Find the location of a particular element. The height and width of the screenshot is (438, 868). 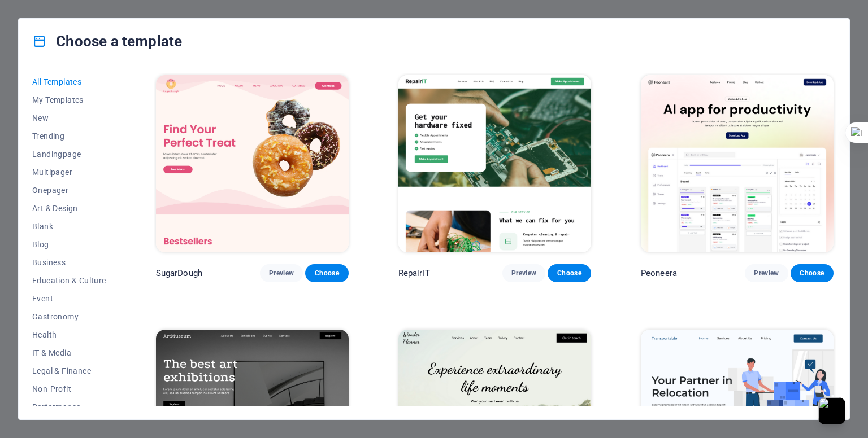

button: My Templates is located at coordinates (69, 100).